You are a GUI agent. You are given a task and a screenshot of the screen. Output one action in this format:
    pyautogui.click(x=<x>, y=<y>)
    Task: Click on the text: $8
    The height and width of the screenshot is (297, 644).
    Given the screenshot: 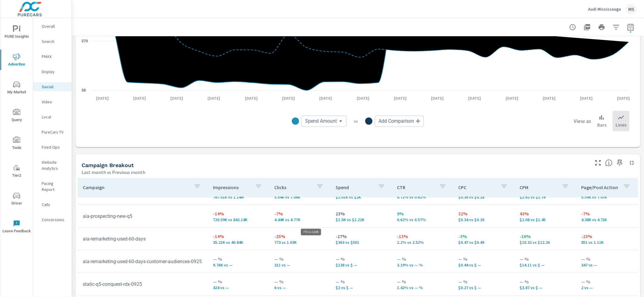 What is the action you would take?
    pyautogui.click(x=84, y=90)
    